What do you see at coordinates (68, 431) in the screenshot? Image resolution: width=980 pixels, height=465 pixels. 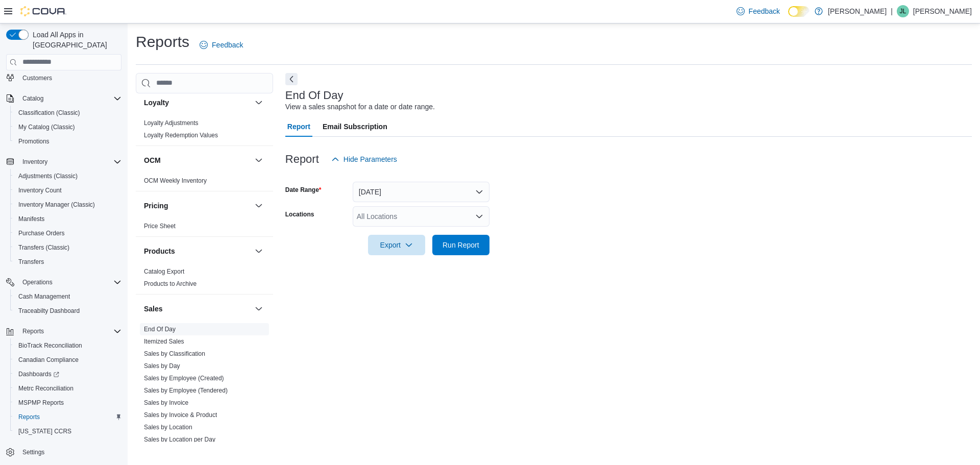 I see `span: Washington CCRS` at bounding box center [68, 431].